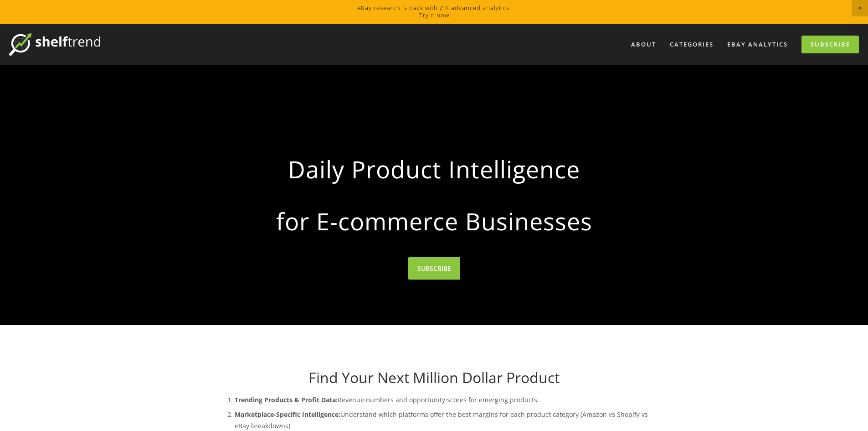  Describe the element at coordinates (434, 268) in the screenshot. I see `a: SUBSCRIBE` at that location.